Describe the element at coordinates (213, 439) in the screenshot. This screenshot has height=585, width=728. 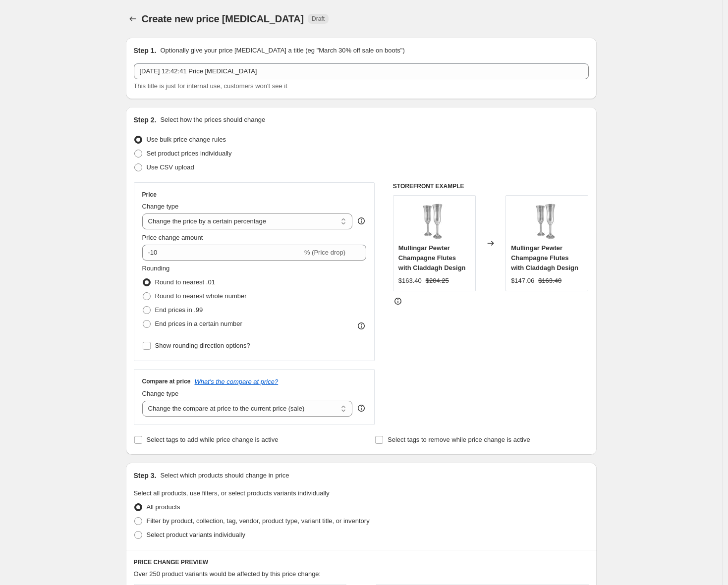
I see `span: Select tags to add while price change is active` at that location.